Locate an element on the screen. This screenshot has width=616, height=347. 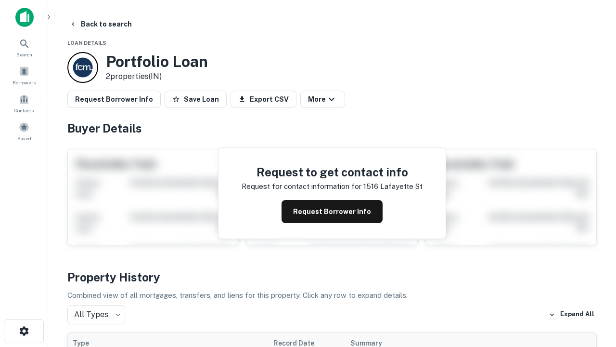
div: All Types is located at coordinates (96, 314).